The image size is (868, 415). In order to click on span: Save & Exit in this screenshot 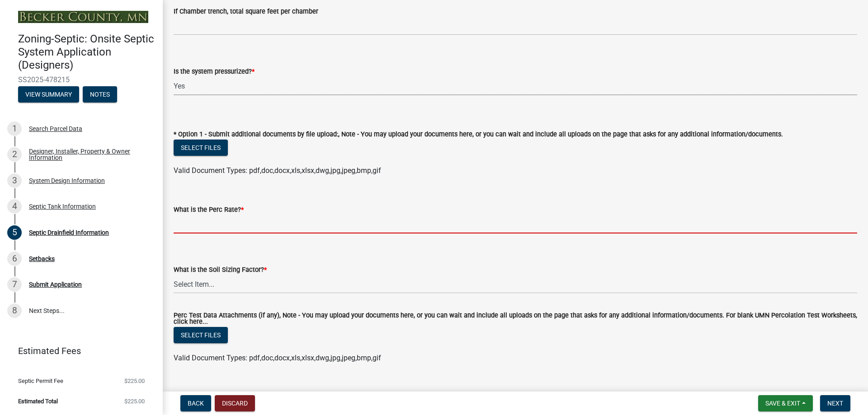, I will do `click(782, 404)`.